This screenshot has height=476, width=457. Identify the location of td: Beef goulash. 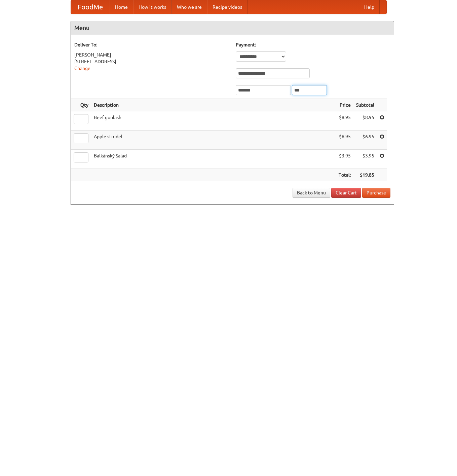
(214, 121).